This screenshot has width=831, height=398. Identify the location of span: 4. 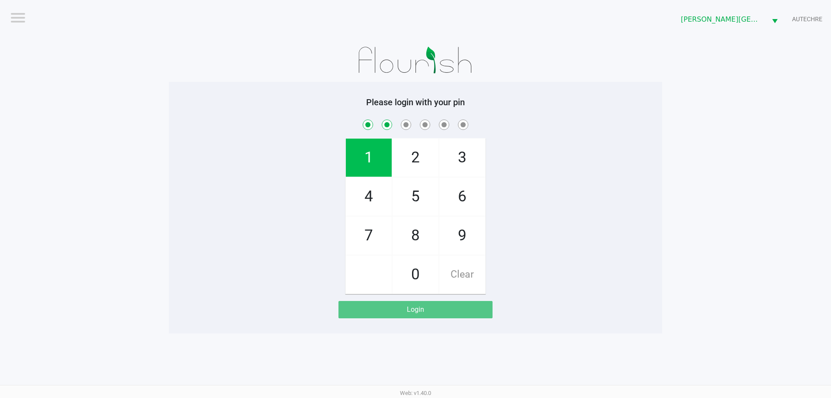
(369, 196).